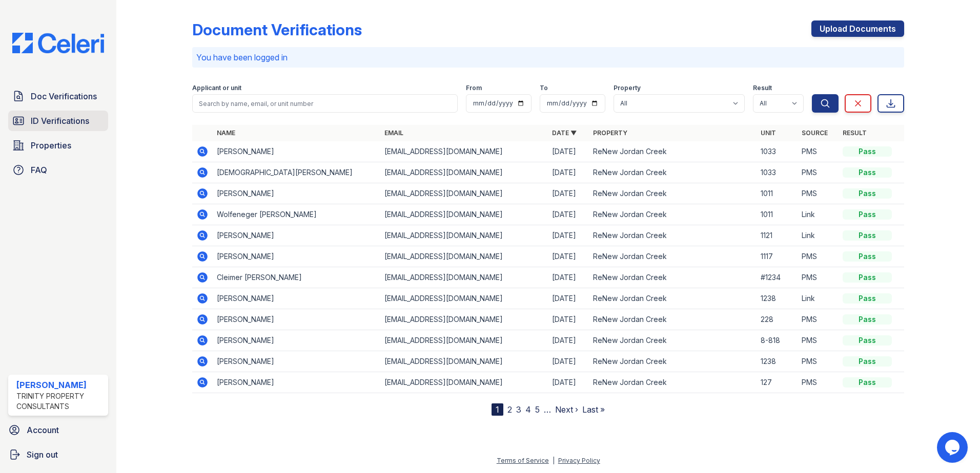  Describe the element at coordinates (626, 88) in the screenshot. I see `label: Property` at that location.